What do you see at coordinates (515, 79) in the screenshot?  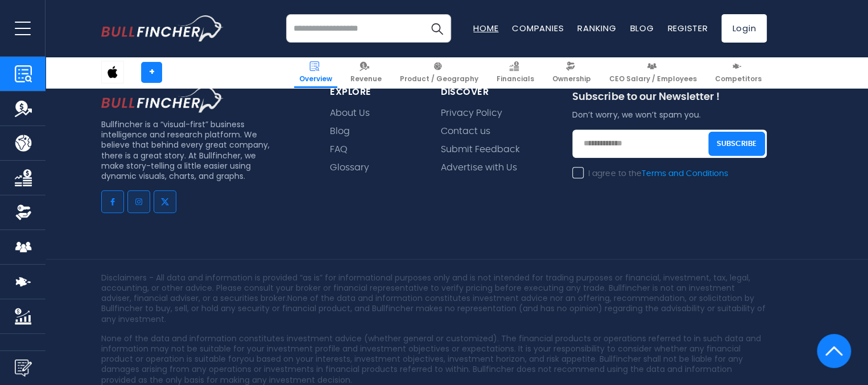 I see `span: Financials` at bounding box center [515, 79].